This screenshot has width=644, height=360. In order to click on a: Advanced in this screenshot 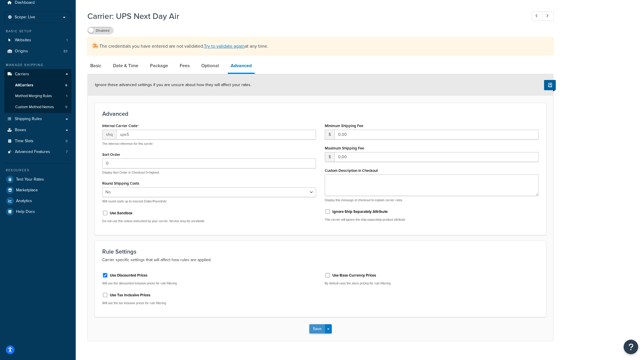, I will do `click(241, 66)`.